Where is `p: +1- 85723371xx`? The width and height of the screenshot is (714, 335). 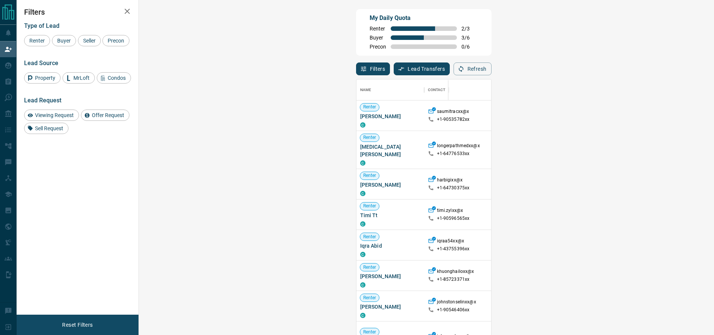 p: +1- 85723371xx is located at coordinates (453, 279).